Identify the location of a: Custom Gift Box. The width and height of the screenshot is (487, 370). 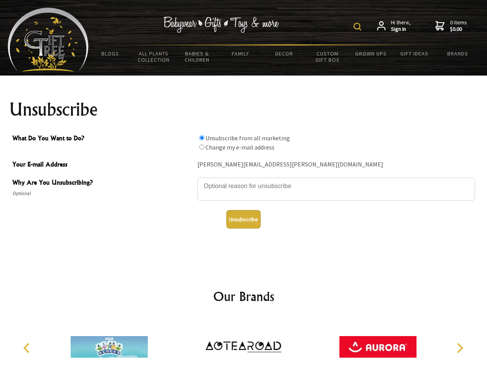
(327, 57).